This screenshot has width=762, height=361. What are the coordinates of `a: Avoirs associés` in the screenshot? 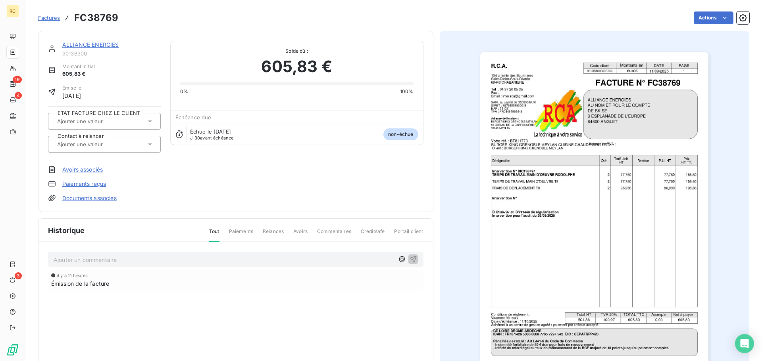 It's located at (83, 170).